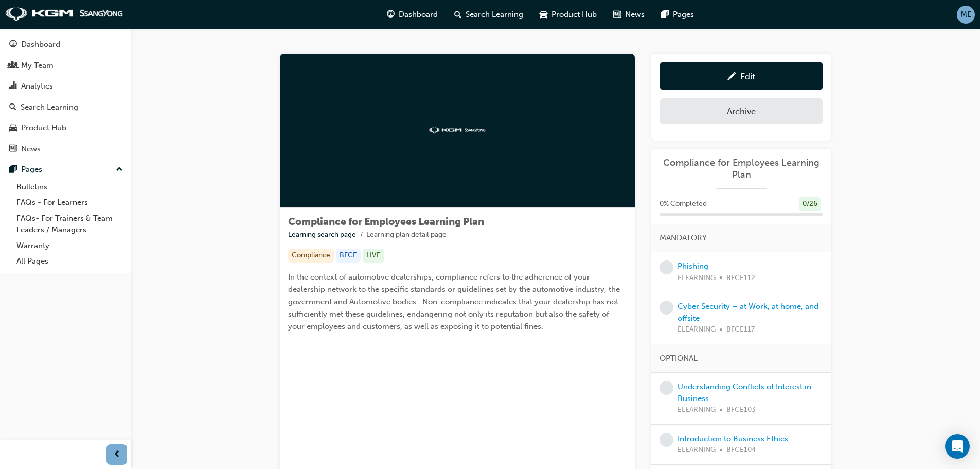 This screenshot has width=980, height=469. I want to click on span: BFCE117, so click(740, 330).